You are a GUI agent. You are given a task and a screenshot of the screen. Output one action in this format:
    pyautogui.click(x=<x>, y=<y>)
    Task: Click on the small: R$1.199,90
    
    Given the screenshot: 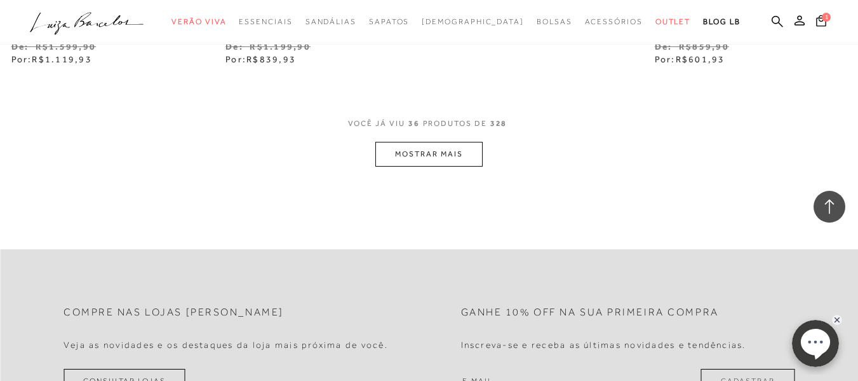 What is the action you would take?
    pyautogui.click(x=280, y=46)
    